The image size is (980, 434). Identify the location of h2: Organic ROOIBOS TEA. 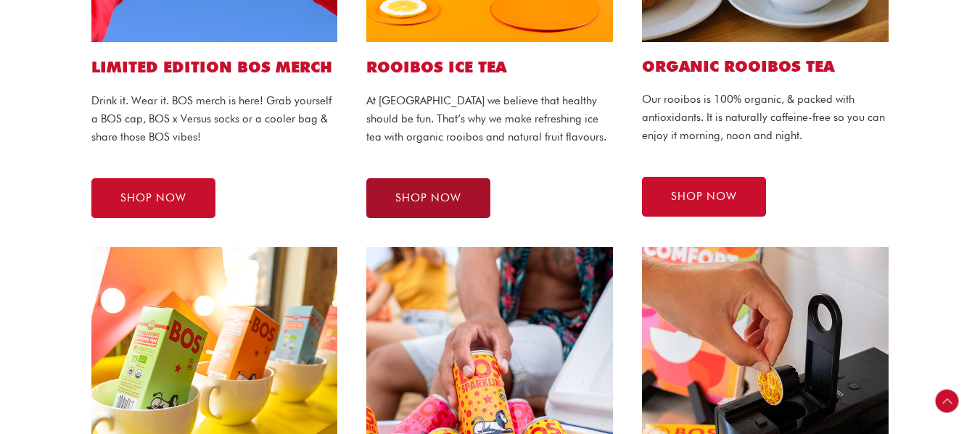
(765, 66).